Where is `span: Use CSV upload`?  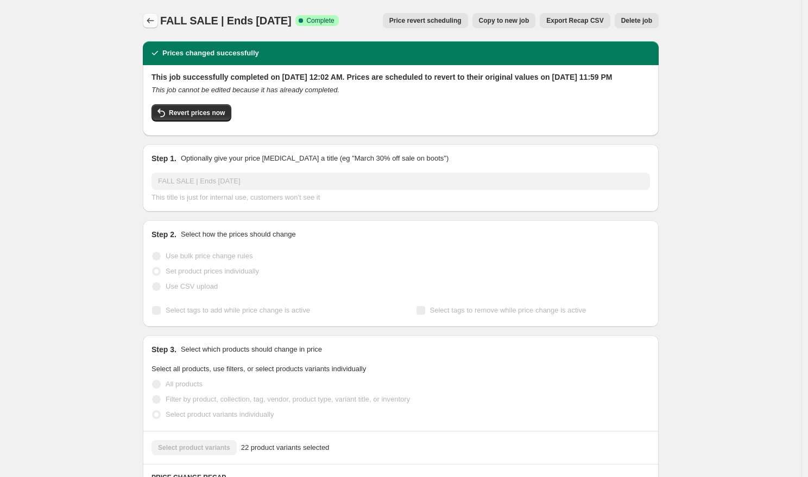
span: Use CSV upload is located at coordinates (192, 286).